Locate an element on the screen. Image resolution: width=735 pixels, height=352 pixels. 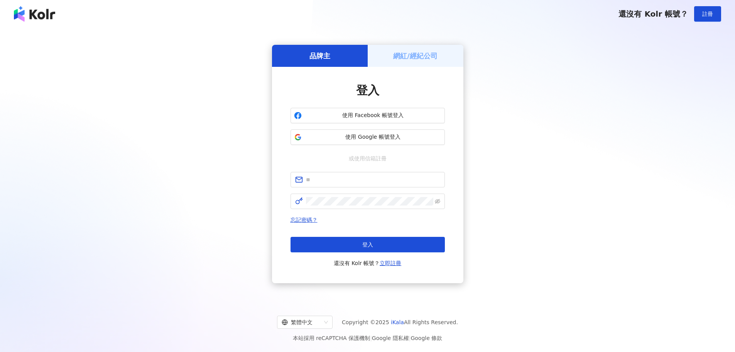
button: 註冊 is located at coordinates (708, 14).